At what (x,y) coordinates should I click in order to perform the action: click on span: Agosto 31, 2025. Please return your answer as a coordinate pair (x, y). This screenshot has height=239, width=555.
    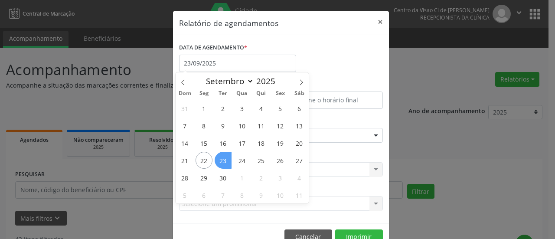
    Looking at the image, I should click on (185, 108).